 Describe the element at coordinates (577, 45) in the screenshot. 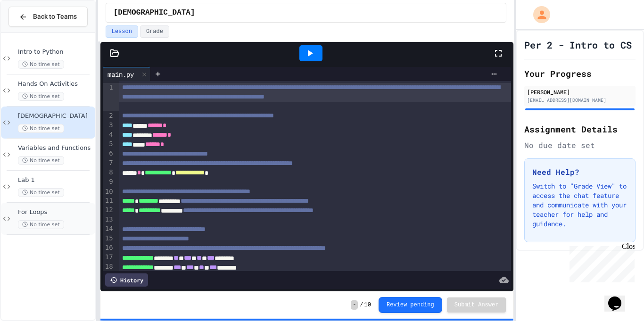

I see `h1: Per 2 - Intro to CS` at that location.